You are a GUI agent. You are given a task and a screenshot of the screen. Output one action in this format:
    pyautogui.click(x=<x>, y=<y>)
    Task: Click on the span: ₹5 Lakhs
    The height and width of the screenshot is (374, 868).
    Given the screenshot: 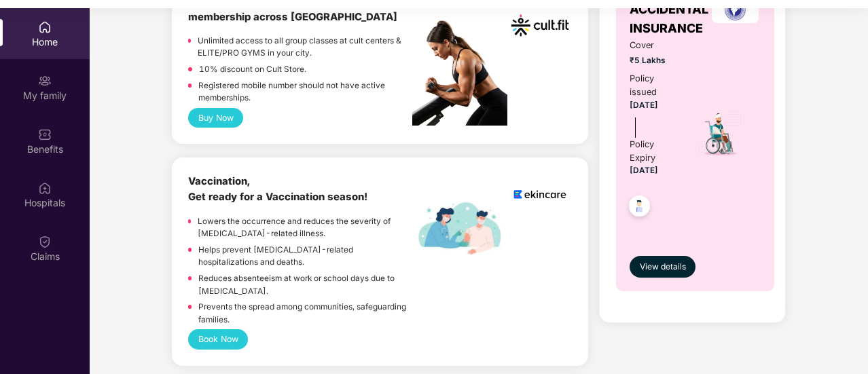 What is the action you would take?
    pyautogui.click(x=655, y=61)
    